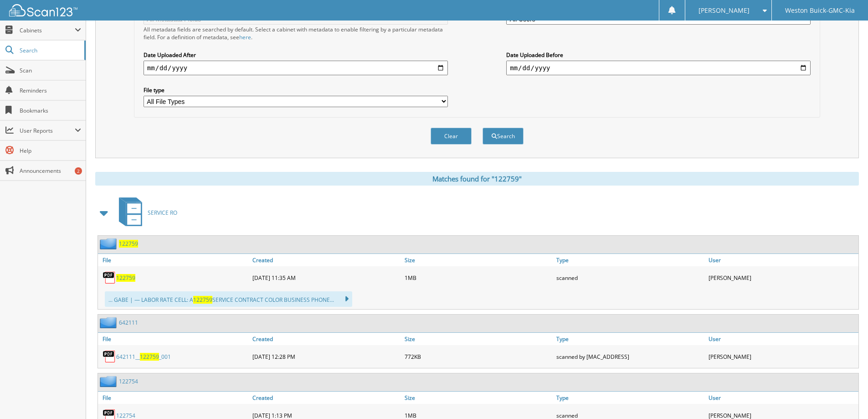 The height and width of the screenshot is (419, 868). Describe the element at coordinates (659, 68) in the screenshot. I see `input: end` at that location.